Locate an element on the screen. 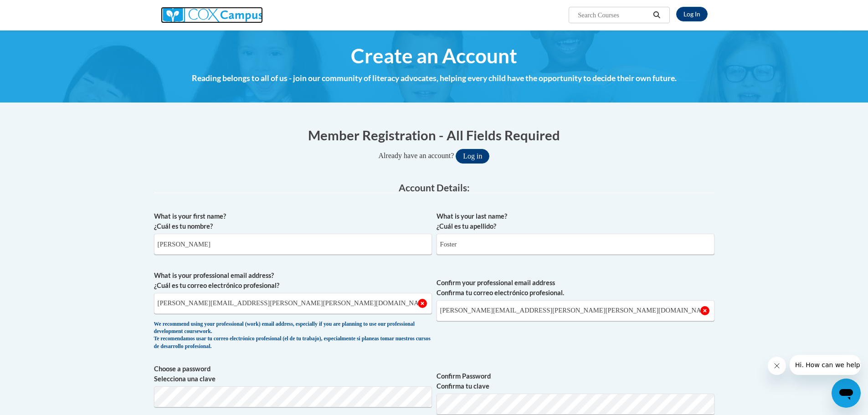  div: We recommend using your professional (work) email address, especially if you are planning to use ... is located at coordinates (293, 336).